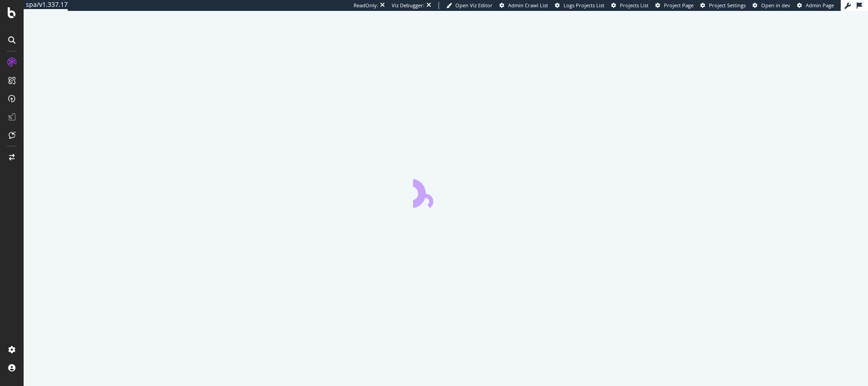 This screenshot has width=868, height=386. I want to click on span: Admin Crawl List, so click(528, 5).